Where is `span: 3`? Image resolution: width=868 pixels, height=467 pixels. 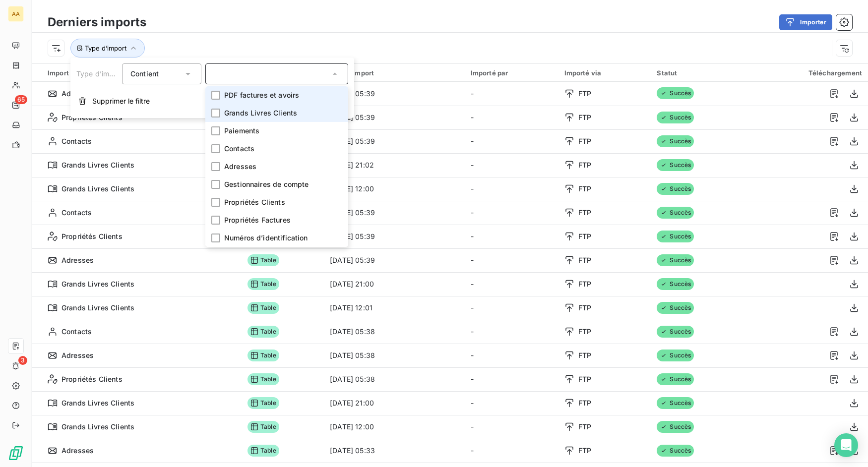
span: 3 is located at coordinates (23, 361).